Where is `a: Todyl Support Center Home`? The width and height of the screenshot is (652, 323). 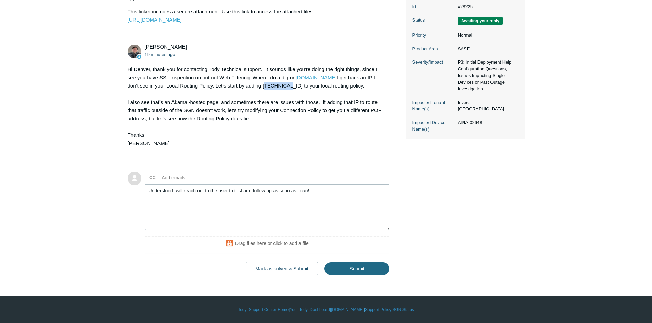
a: Todyl Support Center Home is located at coordinates (263, 310).